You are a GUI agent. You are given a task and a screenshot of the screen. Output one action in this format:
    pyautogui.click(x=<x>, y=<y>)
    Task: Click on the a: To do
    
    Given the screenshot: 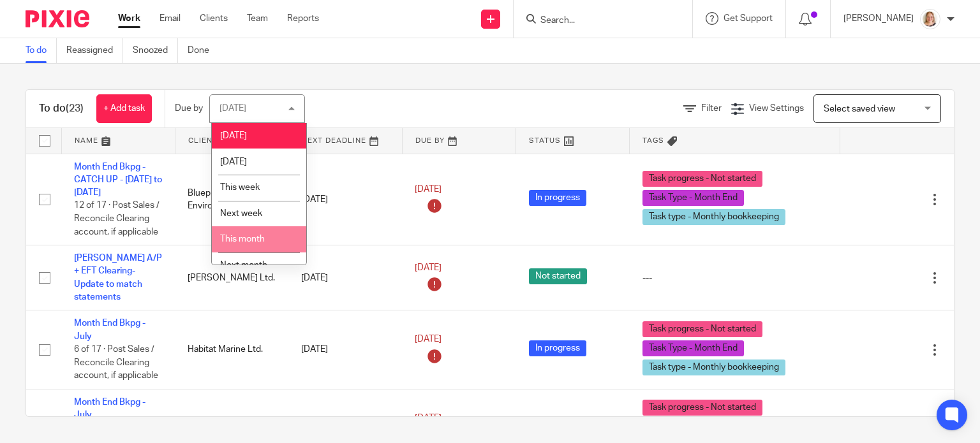 What is the action you would take?
    pyautogui.click(x=41, y=50)
    